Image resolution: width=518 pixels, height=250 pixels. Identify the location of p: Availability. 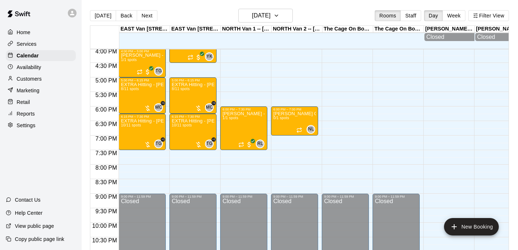
(29, 67).